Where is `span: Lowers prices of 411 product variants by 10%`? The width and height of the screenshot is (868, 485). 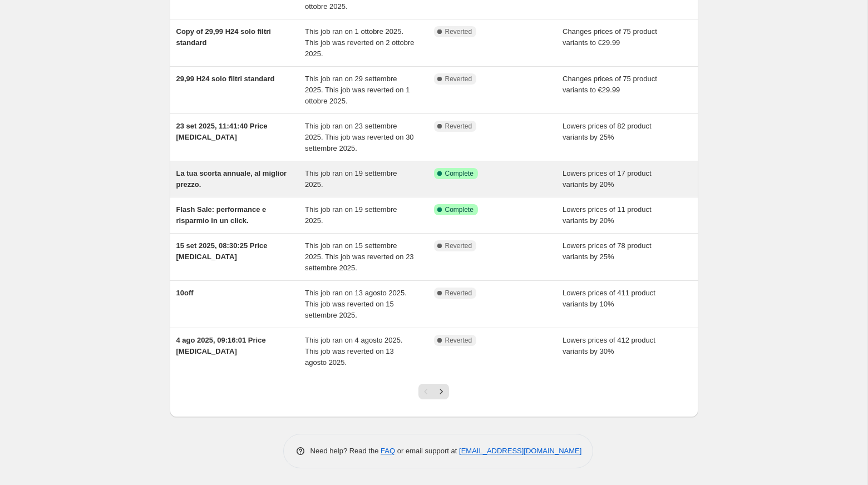
span: Lowers prices of 411 product variants by 10% is located at coordinates (609, 298).